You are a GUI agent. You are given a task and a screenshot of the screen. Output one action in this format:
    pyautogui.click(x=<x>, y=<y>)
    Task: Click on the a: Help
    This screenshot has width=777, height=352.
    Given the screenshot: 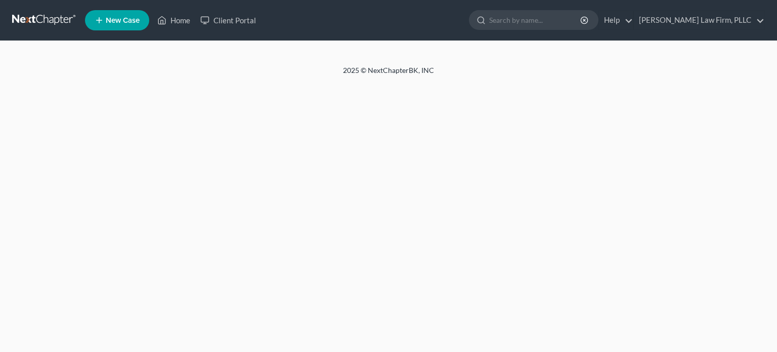 What is the action you would take?
    pyautogui.click(x=616, y=20)
    